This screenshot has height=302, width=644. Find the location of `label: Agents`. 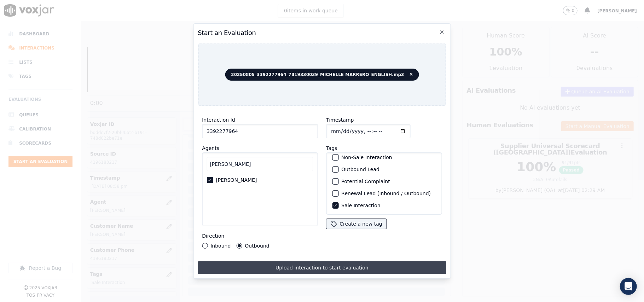

label: Agents is located at coordinates (210, 148).